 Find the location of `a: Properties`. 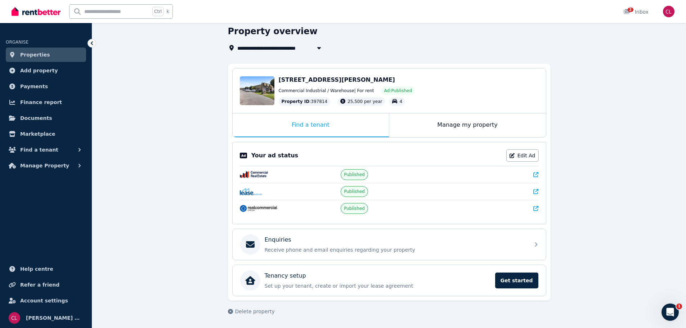

a: Properties is located at coordinates (46, 55).